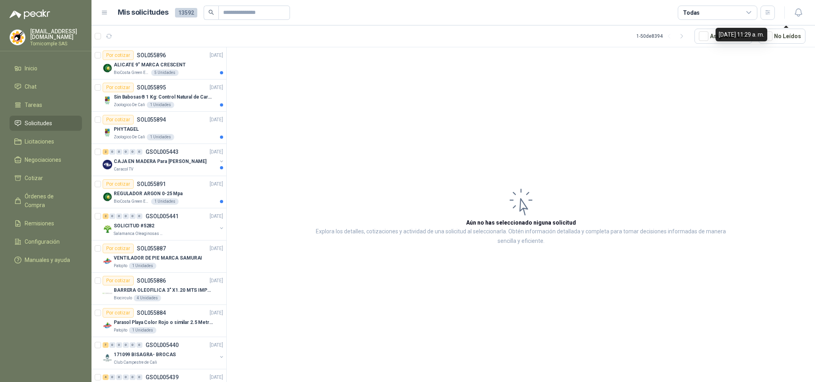 This screenshot has height=382, width=815. What do you see at coordinates (162, 152) in the screenshot?
I see `p: GSOL005443` at bounding box center [162, 152].